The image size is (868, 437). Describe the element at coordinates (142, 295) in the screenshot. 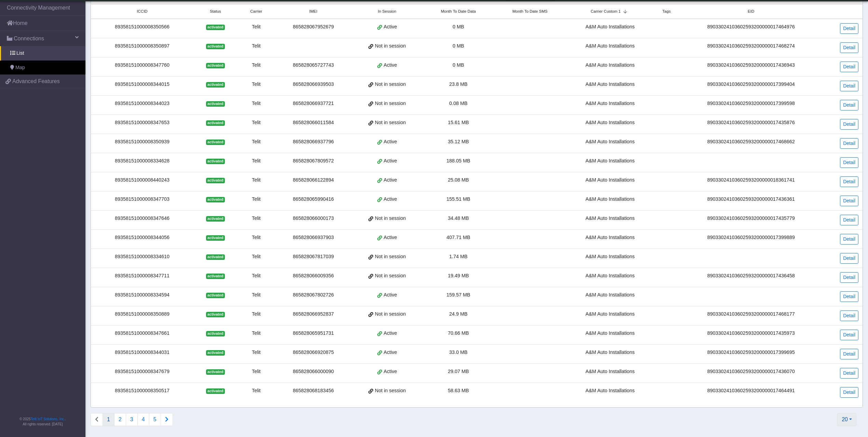

I see `div: 89358151000008334594` at that location.